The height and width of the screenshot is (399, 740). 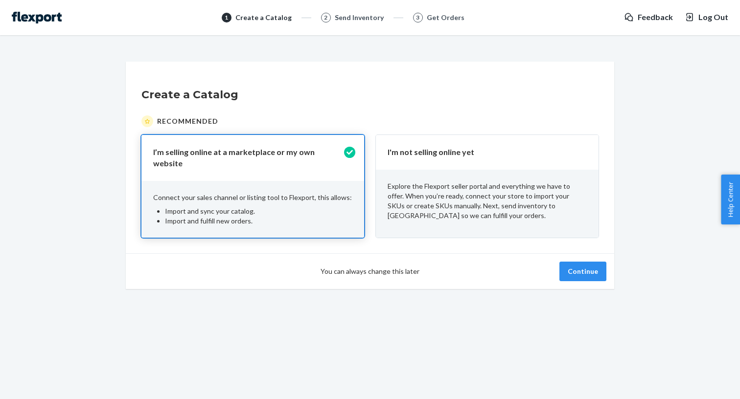 What do you see at coordinates (583, 272) in the screenshot?
I see `button: Continue` at bounding box center [583, 272].